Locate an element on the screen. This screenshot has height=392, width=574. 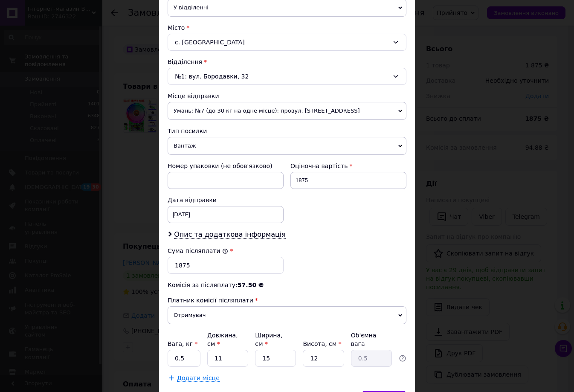
span: Вантаж is located at coordinates (287, 146).